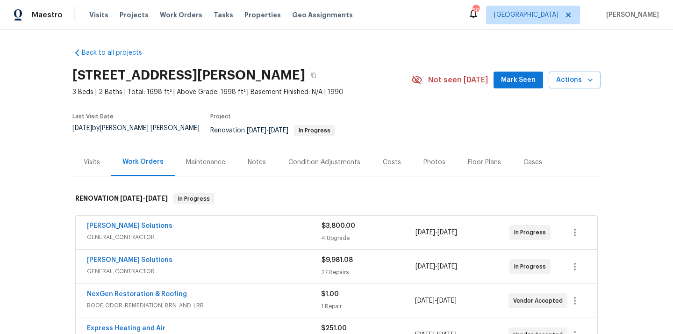  What do you see at coordinates (92, 162) in the screenshot?
I see `div: Visits` at bounding box center [92, 162].